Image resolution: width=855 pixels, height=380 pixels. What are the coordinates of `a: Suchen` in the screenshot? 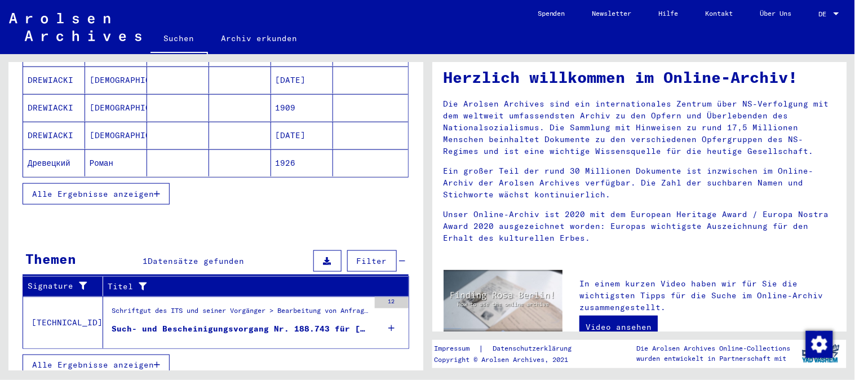 It's located at (179, 39).